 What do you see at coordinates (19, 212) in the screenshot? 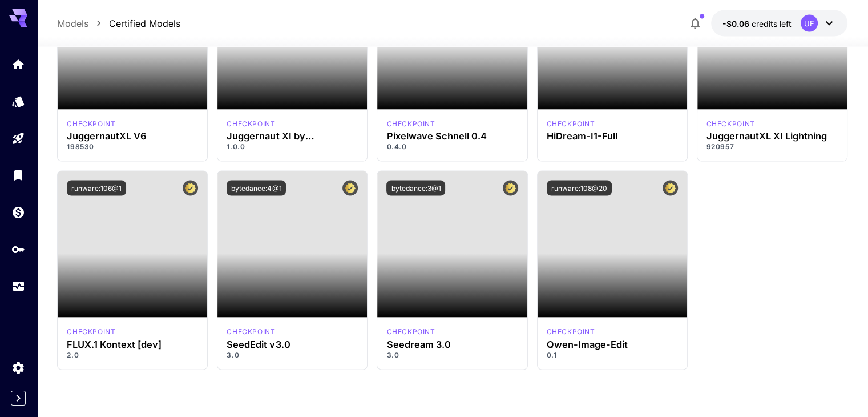
I see `div: Wallet` at bounding box center [19, 212].